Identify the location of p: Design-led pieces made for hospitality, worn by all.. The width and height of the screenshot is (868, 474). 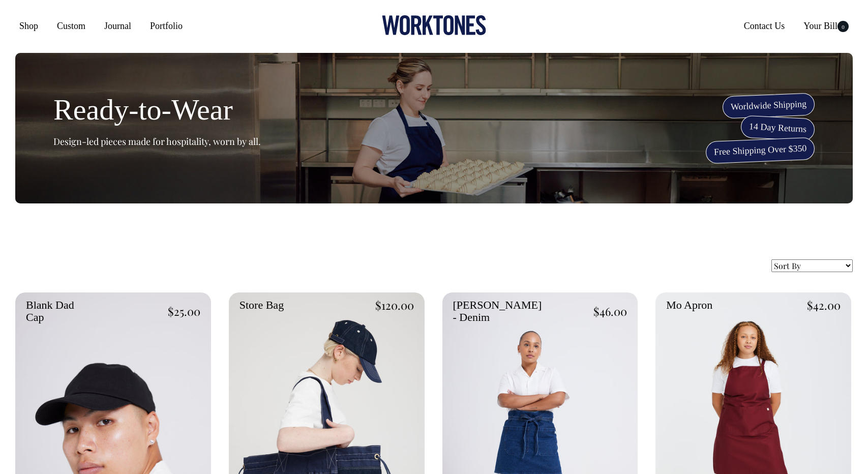
(157, 142).